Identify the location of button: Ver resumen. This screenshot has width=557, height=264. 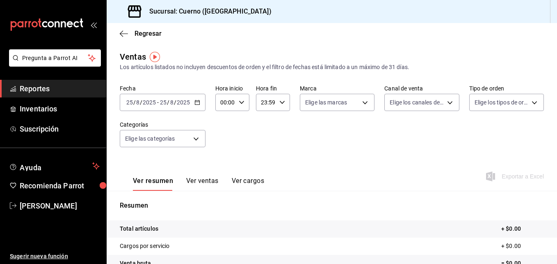
(153, 183).